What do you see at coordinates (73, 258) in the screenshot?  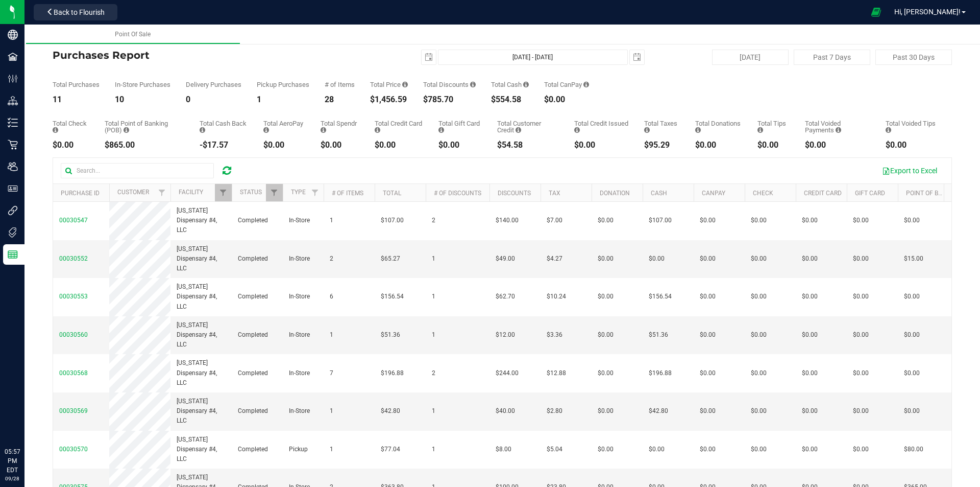 I see `span: 00030552` at bounding box center [73, 258].